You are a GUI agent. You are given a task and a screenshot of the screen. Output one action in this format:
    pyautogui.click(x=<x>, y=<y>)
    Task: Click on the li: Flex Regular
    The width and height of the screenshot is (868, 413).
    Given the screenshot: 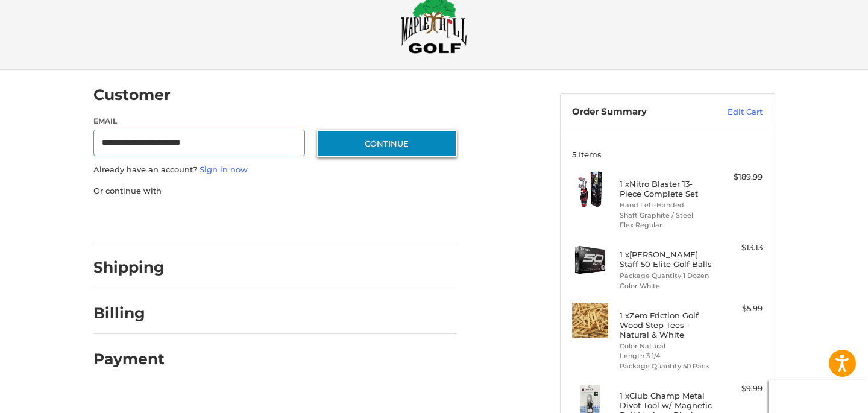 What is the action you would take?
    pyautogui.click(x=665, y=225)
    